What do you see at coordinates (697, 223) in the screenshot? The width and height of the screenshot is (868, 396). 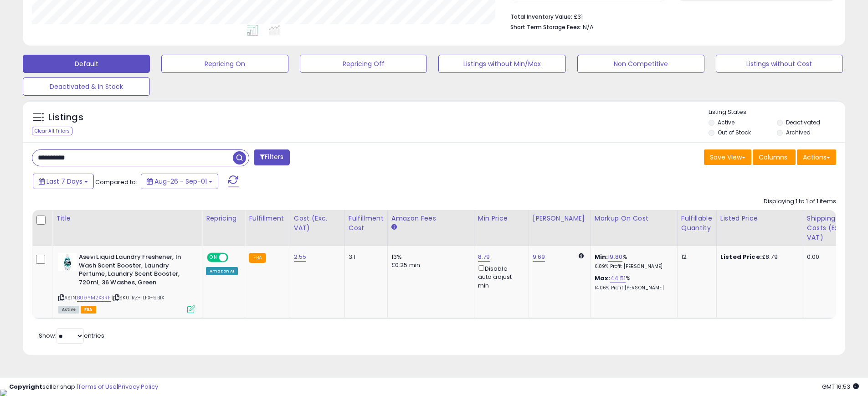 I see `div: Fulfillable Quantity` at bounding box center [697, 223].